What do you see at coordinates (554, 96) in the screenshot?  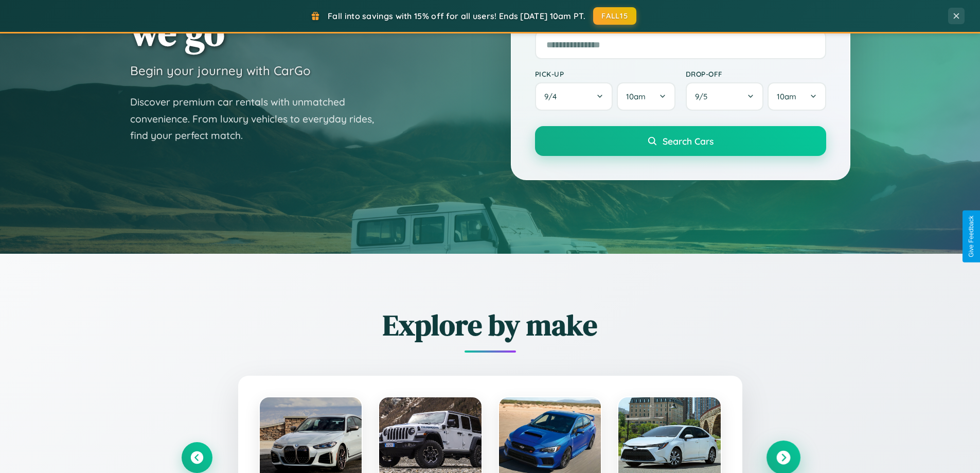 I see `span: 9 / 4` at bounding box center [554, 96].